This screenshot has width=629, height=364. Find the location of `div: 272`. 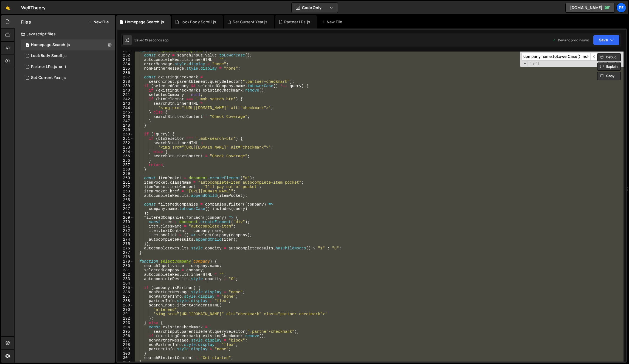

div: 272 is located at coordinates (125, 231).